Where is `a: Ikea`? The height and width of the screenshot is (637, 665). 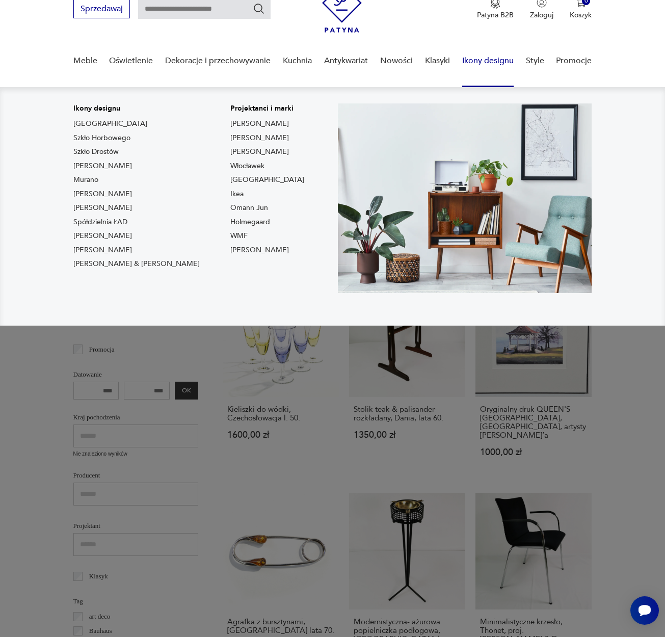 a: Ikea is located at coordinates (237, 194).